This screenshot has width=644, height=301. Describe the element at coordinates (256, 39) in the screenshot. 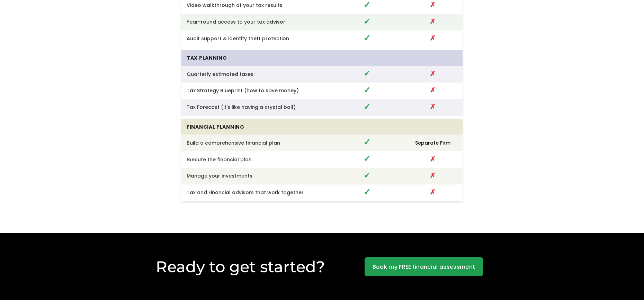

I see `td: Audit support & identity theft protection` at that location.